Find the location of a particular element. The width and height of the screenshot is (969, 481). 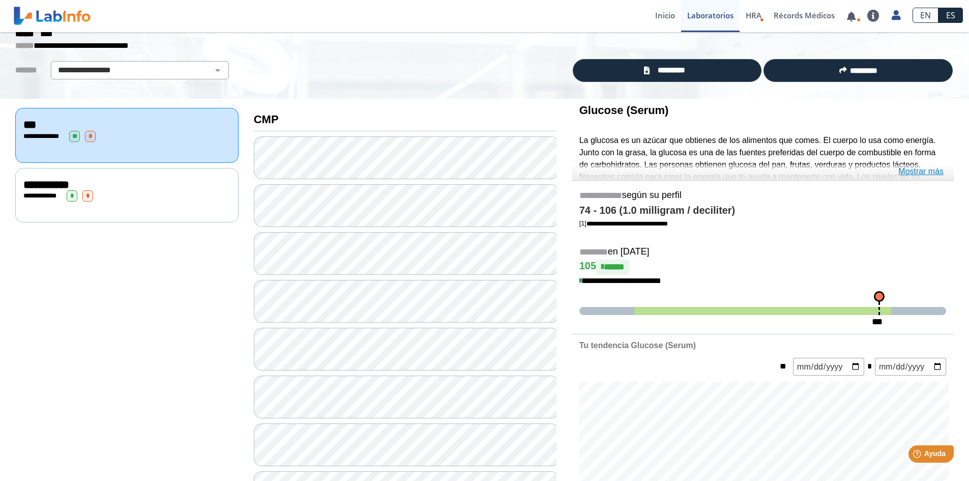

b: CMP is located at coordinates (266, 119).